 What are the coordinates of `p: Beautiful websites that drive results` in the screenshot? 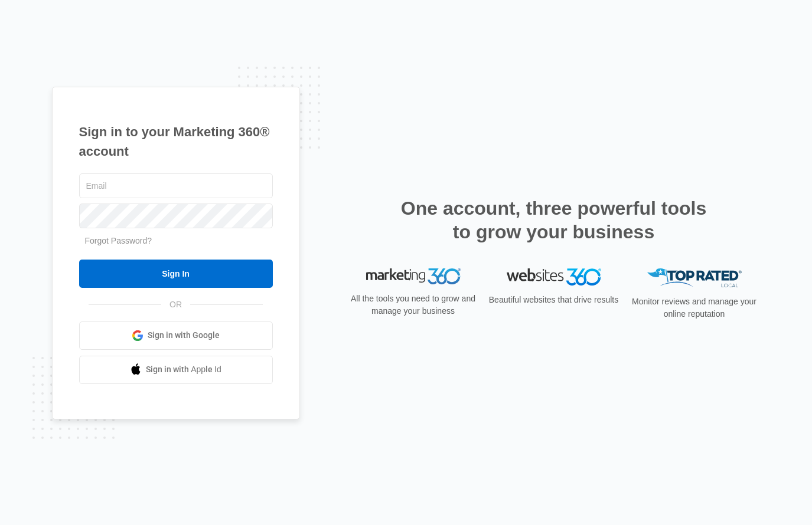 It's located at (554, 299).